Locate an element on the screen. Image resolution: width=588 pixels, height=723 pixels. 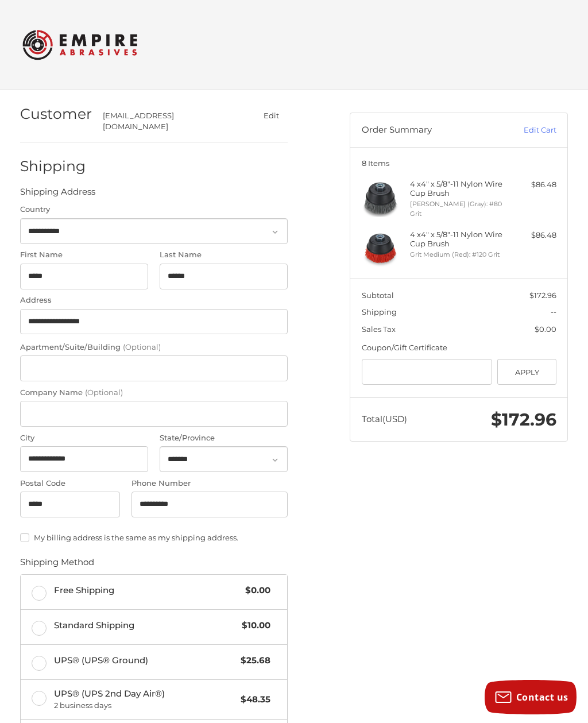
span: 2 business days is located at coordinates (144, 706).